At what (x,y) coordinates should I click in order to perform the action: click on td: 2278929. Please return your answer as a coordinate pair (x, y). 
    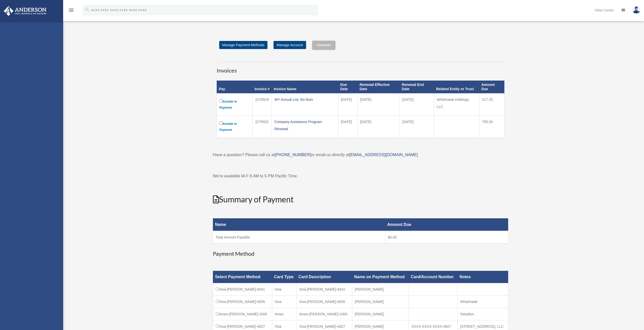
    Looking at the image, I should click on (262, 104).